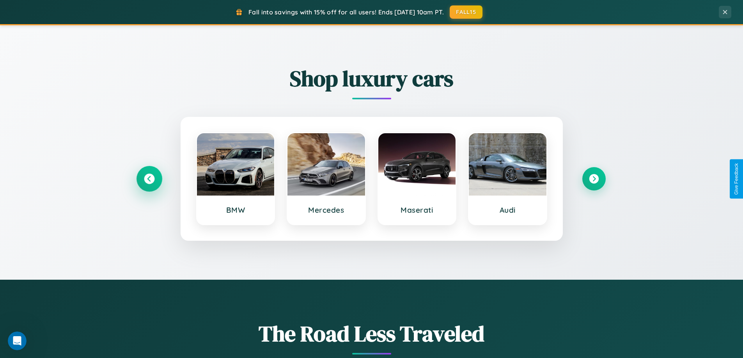 Image resolution: width=743 pixels, height=358 pixels. What do you see at coordinates (326, 210) in the screenshot?
I see `h3: Mercedes` at bounding box center [326, 210].